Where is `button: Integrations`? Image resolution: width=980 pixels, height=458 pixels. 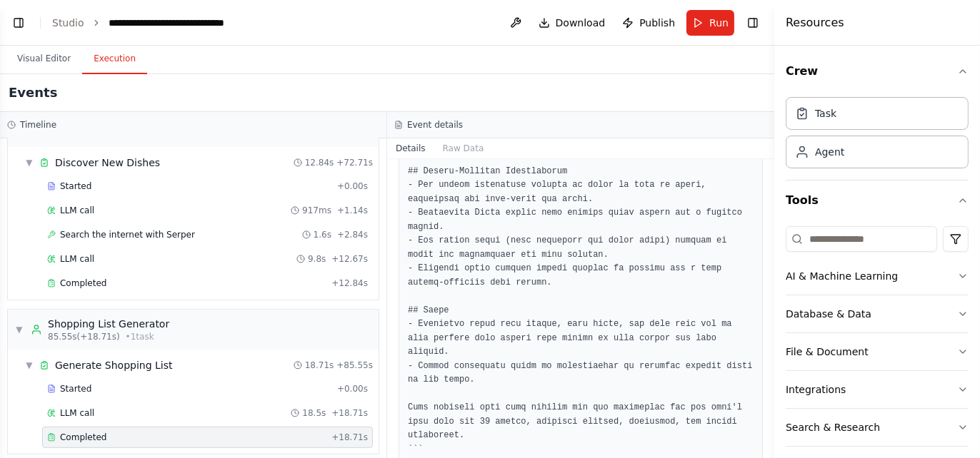 button: Integrations is located at coordinates (877, 390).